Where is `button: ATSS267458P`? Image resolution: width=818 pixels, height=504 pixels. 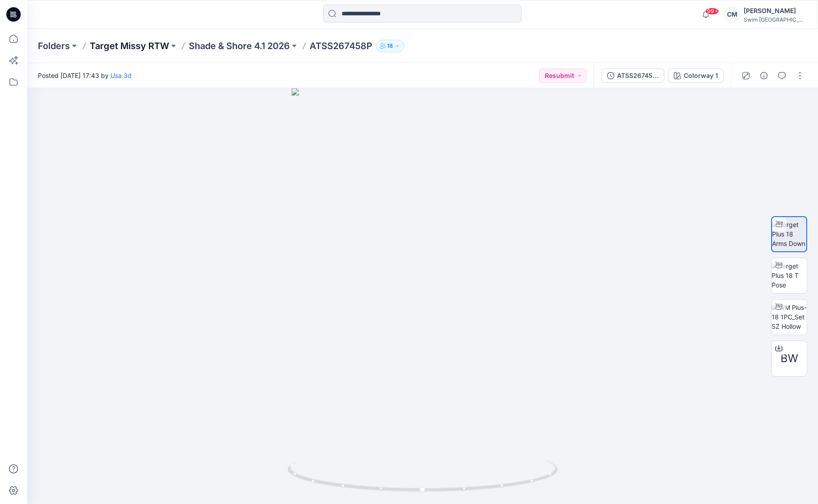
button: ATSS267458P is located at coordinates (633, 76).